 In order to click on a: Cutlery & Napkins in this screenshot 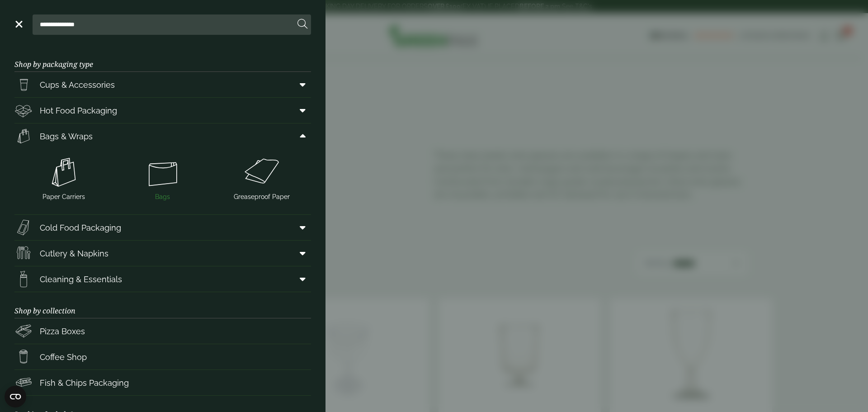, I will do `click(163, 253)`.